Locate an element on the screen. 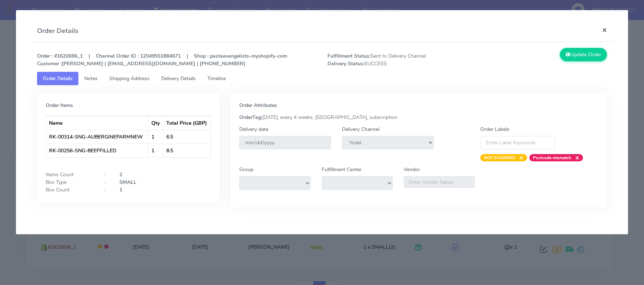  strong: Order Attributes is located at coordinates (258, 105).